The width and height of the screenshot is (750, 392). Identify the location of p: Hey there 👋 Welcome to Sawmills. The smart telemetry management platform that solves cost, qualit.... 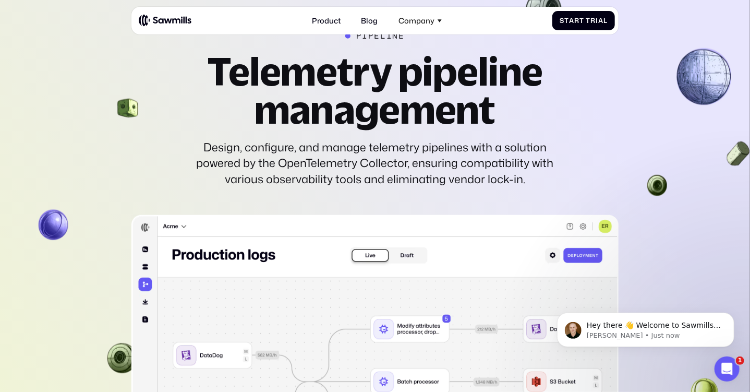
(113, 35).